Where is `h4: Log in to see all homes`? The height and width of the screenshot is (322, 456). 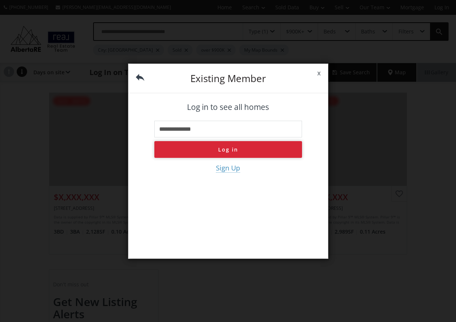 h4: Log in to see all homes is located at coordinates (228, 107).